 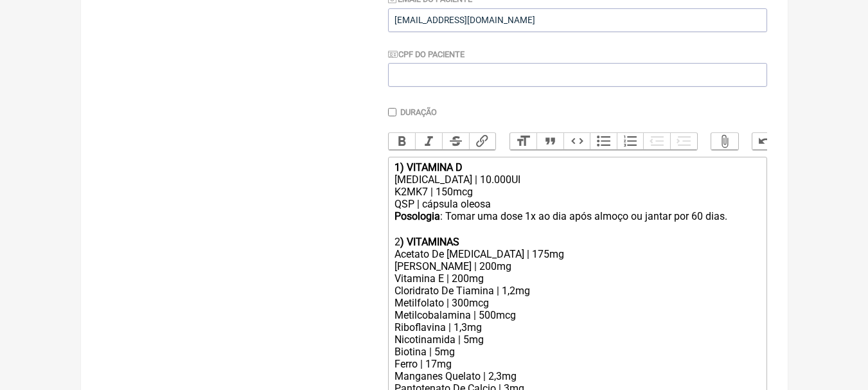 I want to click on div: Cloridrato De Tiamina | 1,2mg, so click(x=577, y=291).